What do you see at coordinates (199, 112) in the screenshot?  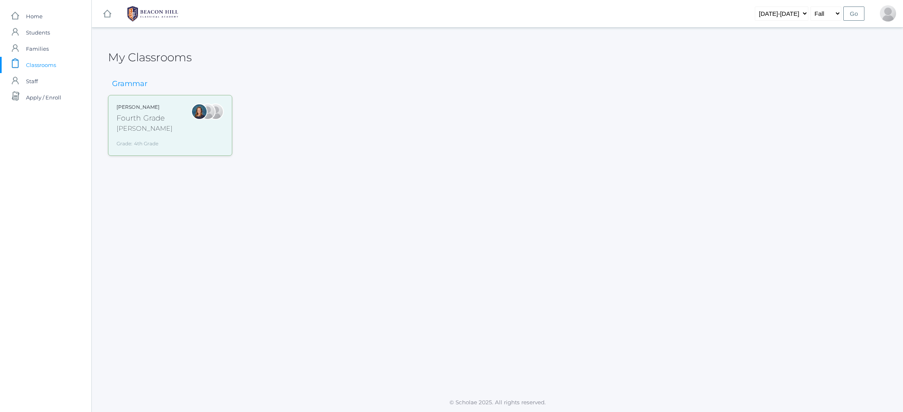 I see `div: Ellie Bradley` at bounding box center [199, 112].